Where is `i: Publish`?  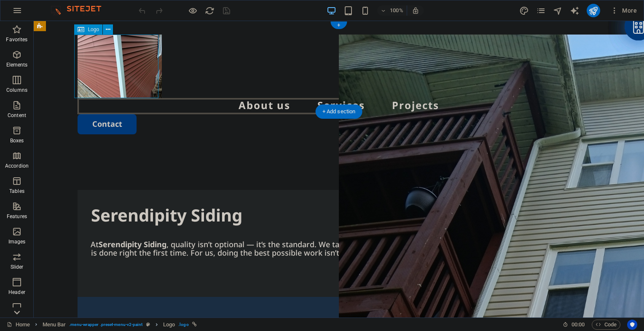
i: Publish is located at coordinates (593, 11).